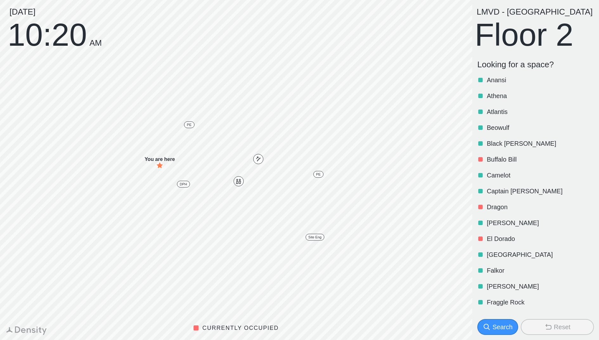 The width and height of the screenshot is (599, 340). What do you see at coordinates (540, 80) in the screenshot?
I see `p: Anansi` at bounding box center [540, 80].